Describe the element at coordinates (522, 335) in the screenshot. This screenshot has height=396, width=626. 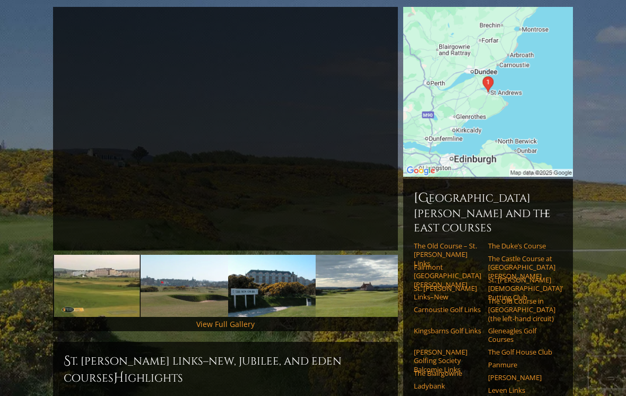
I see `a: Gleneagles Golf Courses` at that location.